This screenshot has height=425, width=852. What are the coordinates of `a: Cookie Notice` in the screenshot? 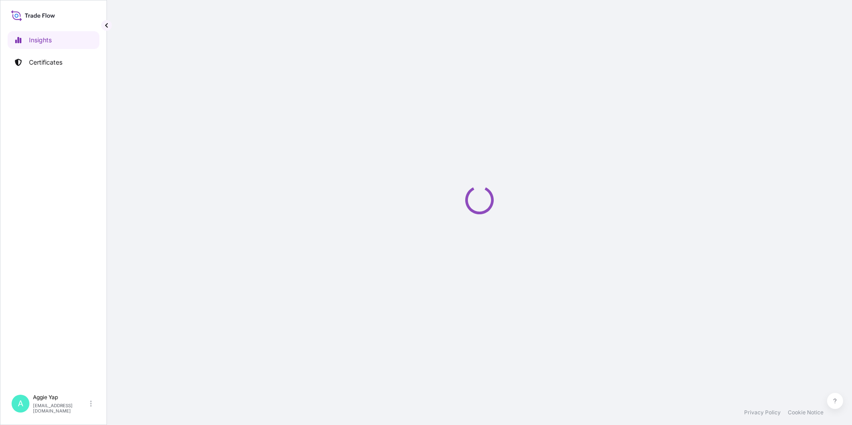 It's located at (806, 413).